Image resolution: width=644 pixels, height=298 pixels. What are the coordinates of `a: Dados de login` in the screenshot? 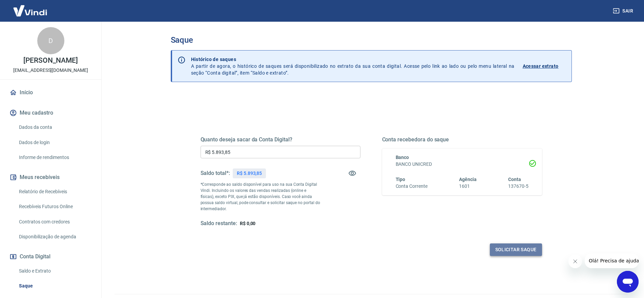 It's located at (54, 142).